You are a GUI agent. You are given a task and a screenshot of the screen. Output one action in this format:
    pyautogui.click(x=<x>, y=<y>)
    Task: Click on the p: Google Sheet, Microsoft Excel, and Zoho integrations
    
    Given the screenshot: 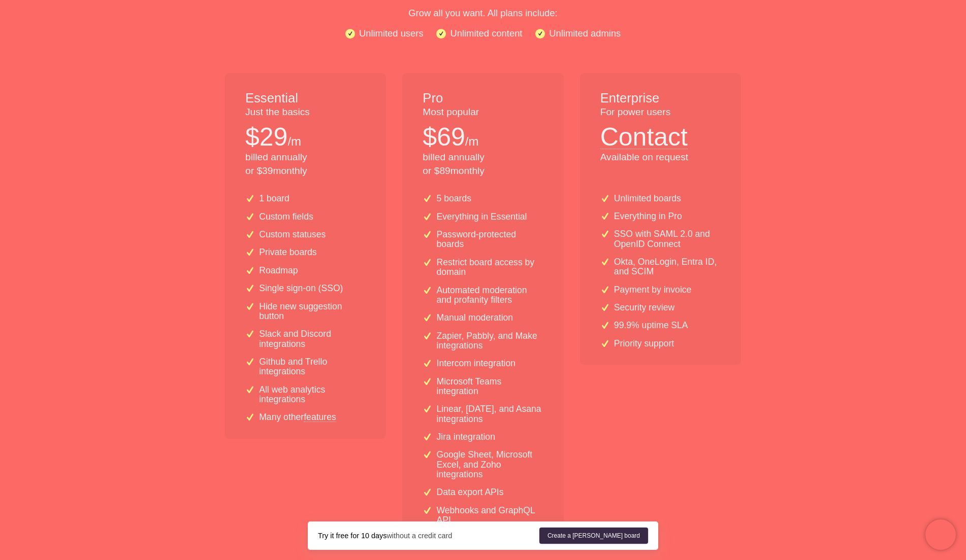 What is the action you would take?
    pyautogui.click(x=490, y=465)
    